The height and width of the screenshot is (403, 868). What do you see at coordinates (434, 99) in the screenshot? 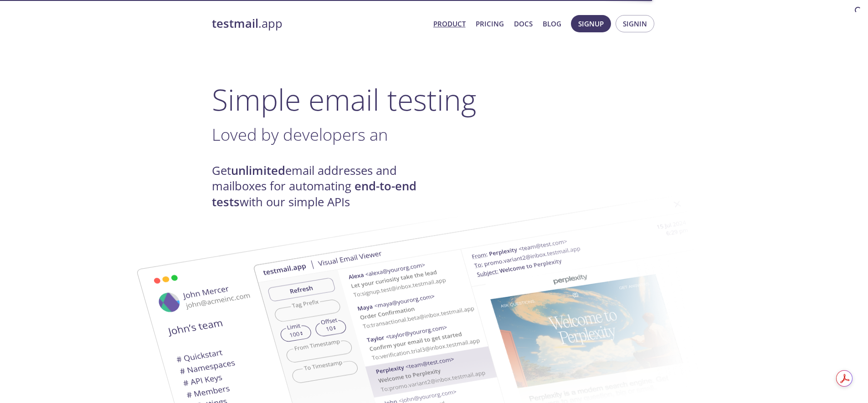
I see `h1: Simple email testing` at bounding box center [434, 99].